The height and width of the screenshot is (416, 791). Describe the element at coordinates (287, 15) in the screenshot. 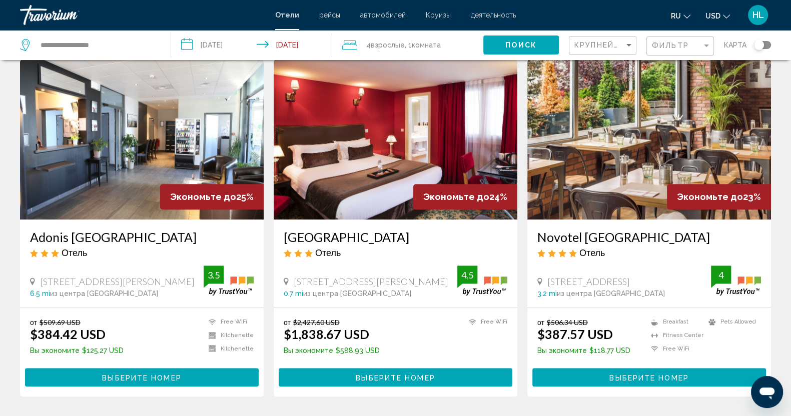

I see `a: Отели` at that location.